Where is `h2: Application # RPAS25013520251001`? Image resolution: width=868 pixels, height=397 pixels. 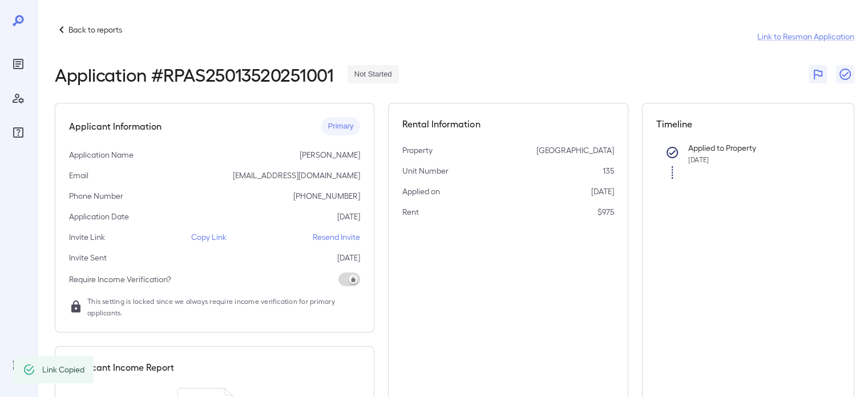
h2: Application # RPAS25013520251001 is located at coordinates (194, 74).